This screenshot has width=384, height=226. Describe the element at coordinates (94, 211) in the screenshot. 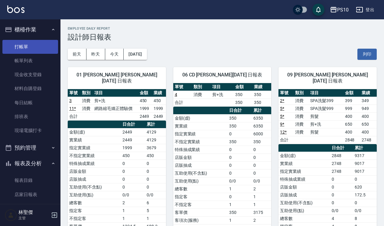

I see `td: 指定客` at that location.